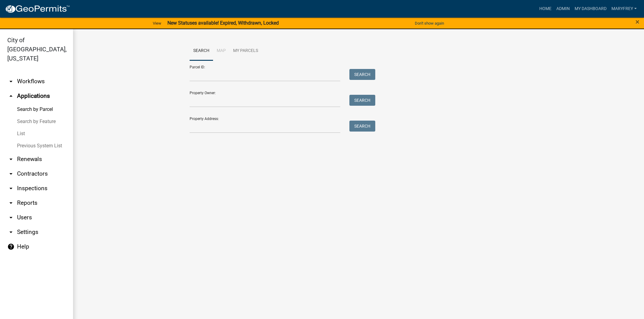 This screenshot has width=644, height=319. What do you see at coordinates (590, 9) in the screenshot?
I see `a: My Dashboard` at bounding box center [590, 9].